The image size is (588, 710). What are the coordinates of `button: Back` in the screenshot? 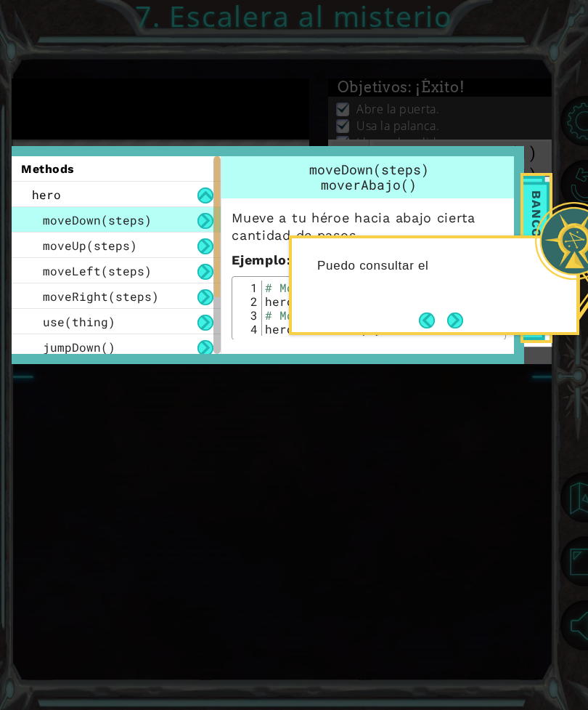 It's located at (433, 320).